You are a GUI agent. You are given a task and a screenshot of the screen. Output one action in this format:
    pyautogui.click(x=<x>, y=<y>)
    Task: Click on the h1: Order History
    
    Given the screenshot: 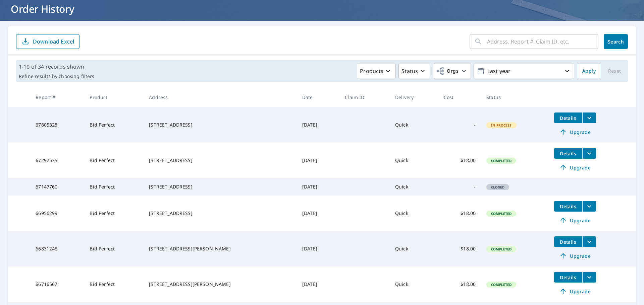 What is the action you would take?
    pyautogui.click(x=322, y=9)
    